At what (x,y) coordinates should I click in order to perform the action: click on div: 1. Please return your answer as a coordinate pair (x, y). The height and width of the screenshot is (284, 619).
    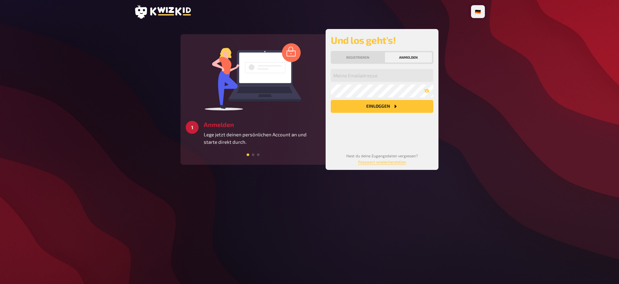
    Looking at the image, I should click on (192, 127).